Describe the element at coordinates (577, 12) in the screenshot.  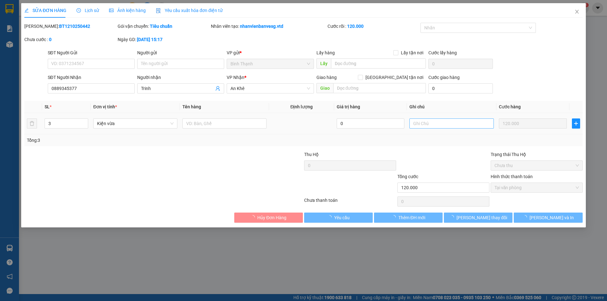
I see `button: Close` at that location.